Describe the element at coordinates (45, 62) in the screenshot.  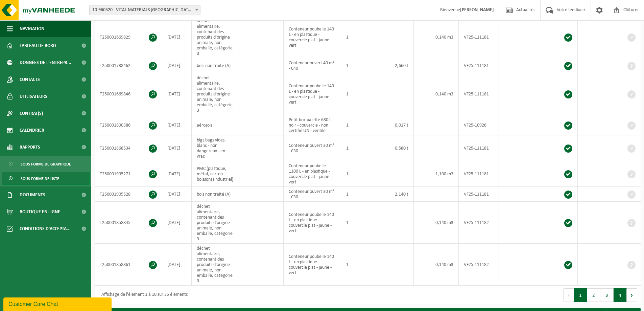
I see `span: Données de l'entrepr...` at that location.